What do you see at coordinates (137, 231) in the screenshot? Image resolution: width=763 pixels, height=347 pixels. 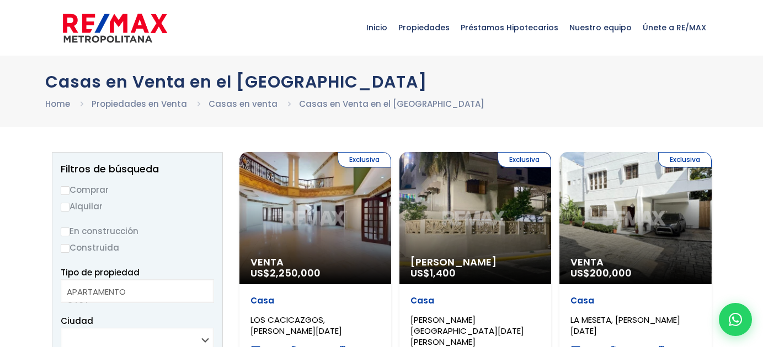 I see `label: En construcción` at bounding box center [137, 231].